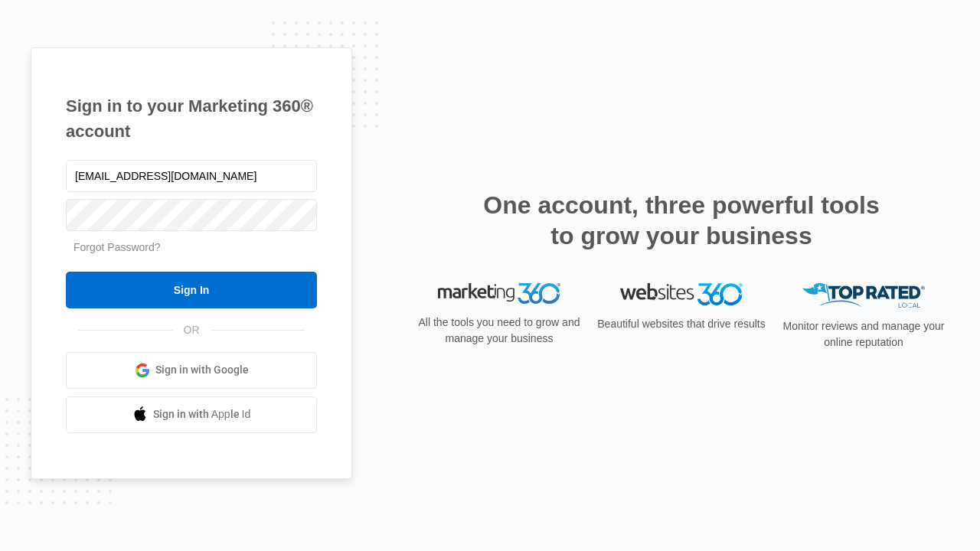  What do you see at coordinates (681, 294) in the screenshot?
I see `img: Websites 360` at bounding box center [681, 294].